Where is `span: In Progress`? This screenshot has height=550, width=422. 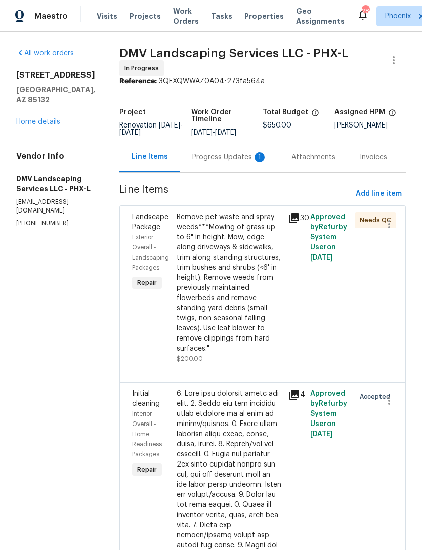
span: In Progress is located at coordinates (144, 68).